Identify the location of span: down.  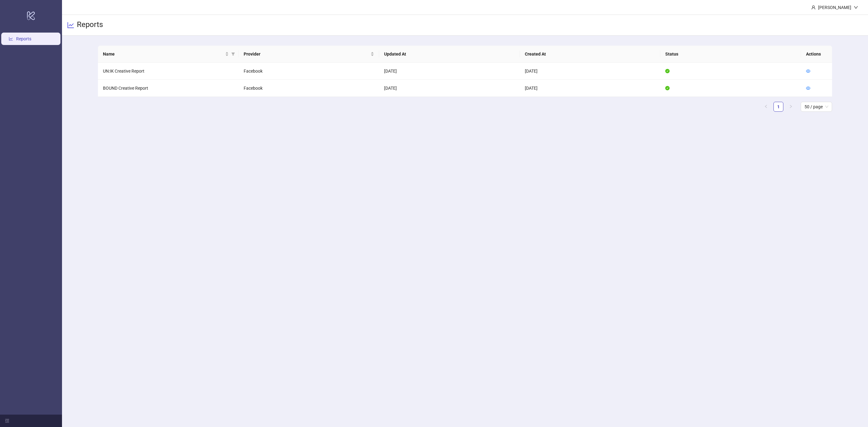
(856, 7).